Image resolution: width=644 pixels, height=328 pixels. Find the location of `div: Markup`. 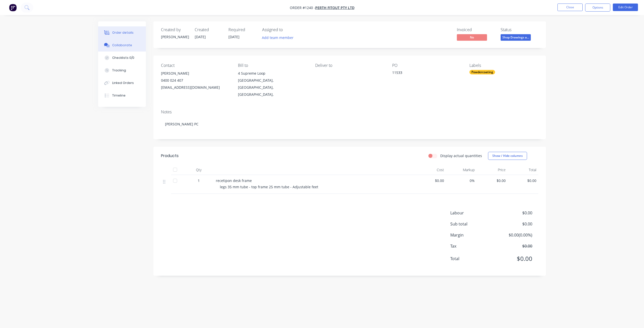

div: Markup is located at coordinates (461, 170).